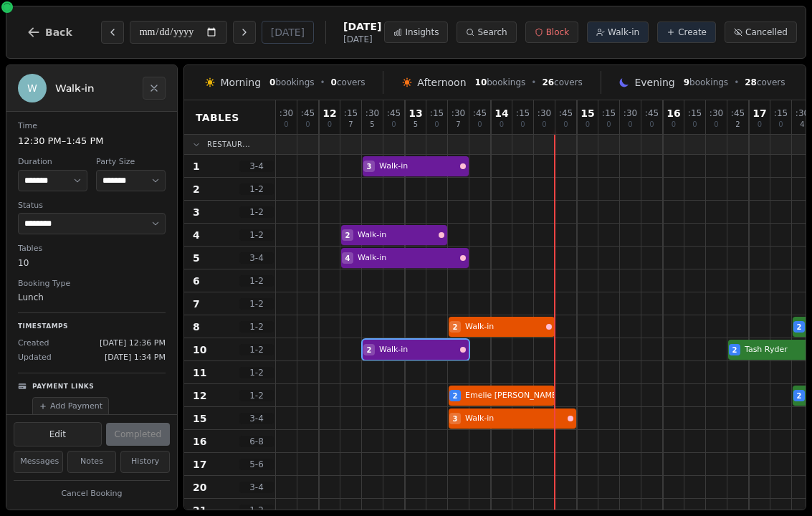  What do you see at coordinates (154, 88) in the screenshot?
I see `button: Close` at bounding box center [154, 88].